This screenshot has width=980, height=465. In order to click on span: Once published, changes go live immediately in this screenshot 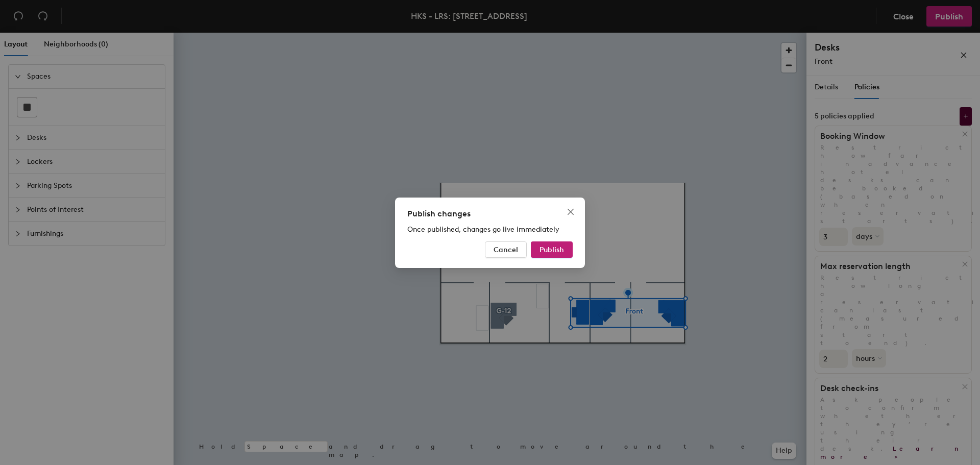, I will do `click(484, 230)`.